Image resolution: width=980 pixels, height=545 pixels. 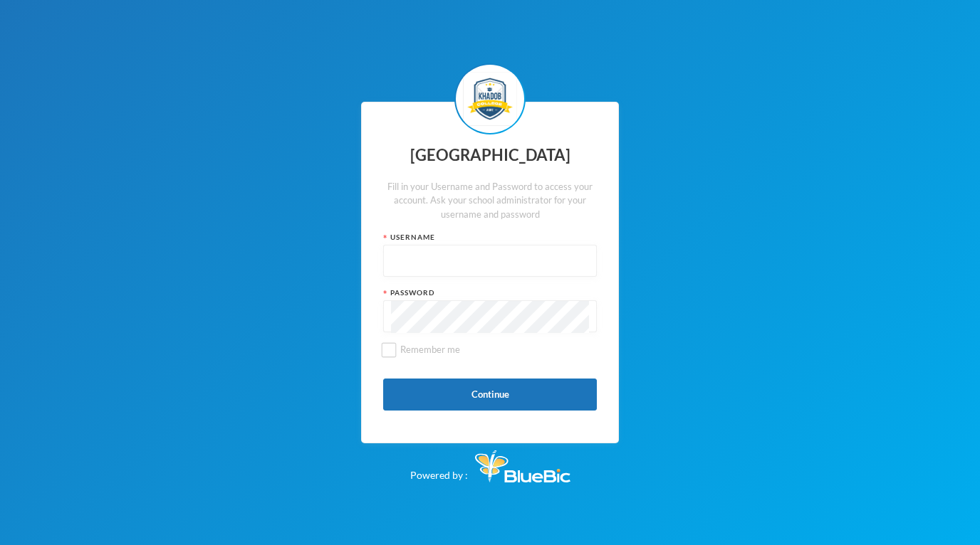 What do you see at coordinates (490, 395) in the screenshot?
I see `button: Continue` at bounding box center [490, 395].